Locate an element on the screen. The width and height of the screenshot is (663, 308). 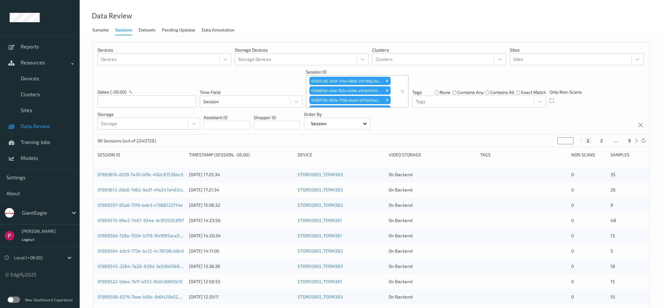
label: none is located at coordinates (445, 92).